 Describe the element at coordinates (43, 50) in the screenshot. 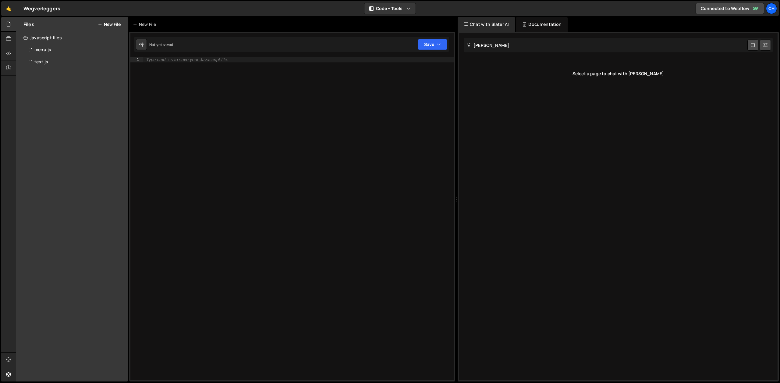

I see `div: menu.js` at that location.